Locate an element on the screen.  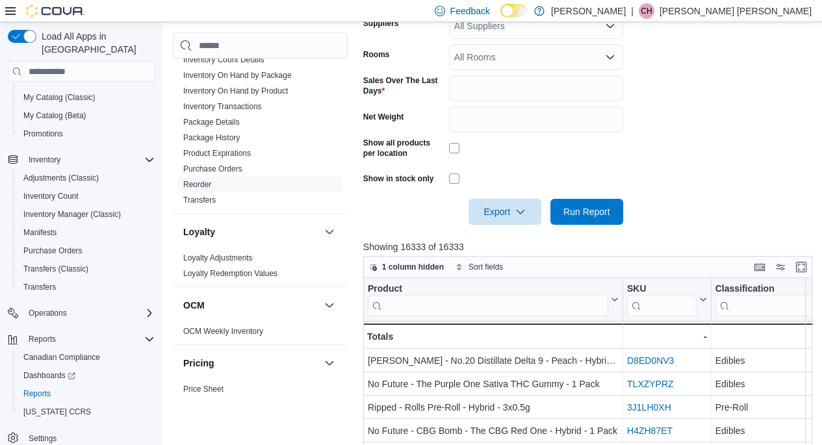
a: D8ED0NV3 is located at coordinates (650, 361).